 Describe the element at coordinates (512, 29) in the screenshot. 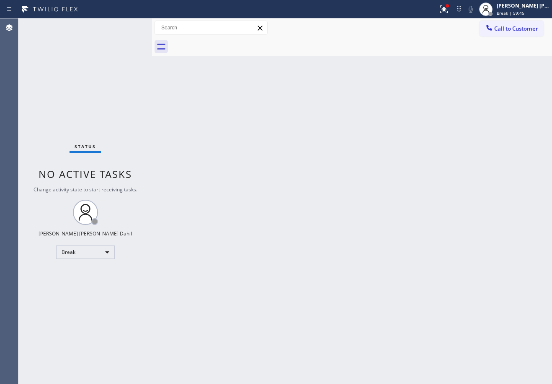

I see `button: Call to Customer` at that location.